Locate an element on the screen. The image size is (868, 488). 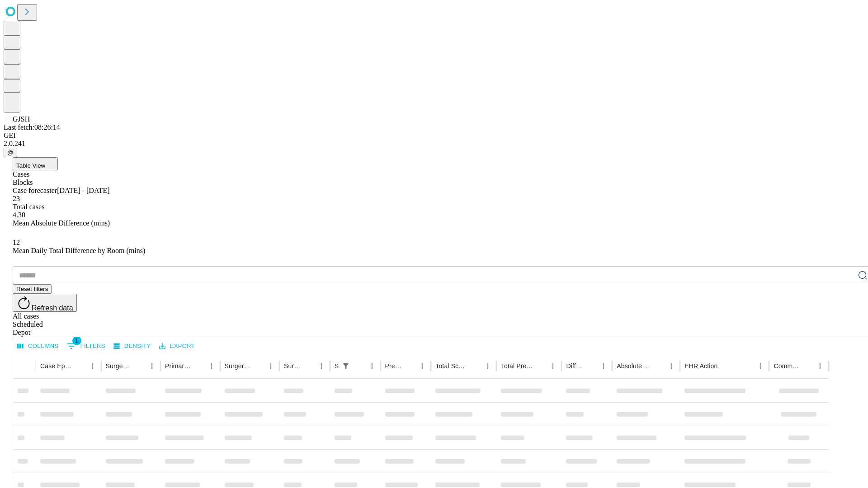
div: Total Predicted Duration is located at coordinates (517, 367).